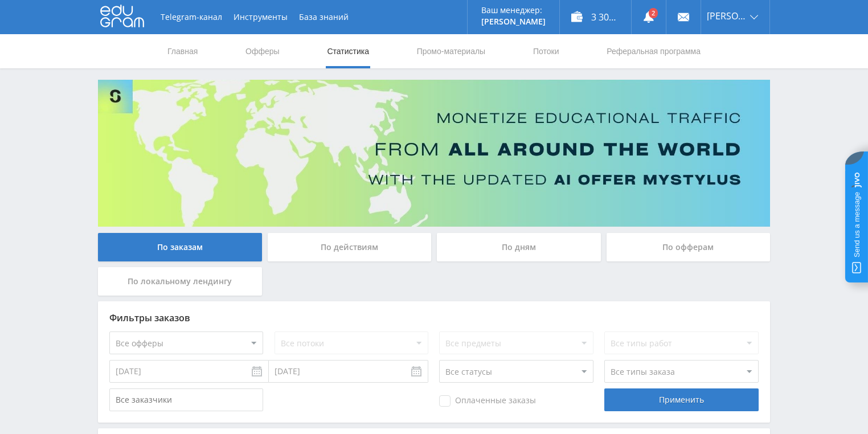 The width and height of the screenshot is (868, 434). What do you see at coordinates (182, 51) in the screenshot?
I see `a: Главная` at bounding box center [182, 51].